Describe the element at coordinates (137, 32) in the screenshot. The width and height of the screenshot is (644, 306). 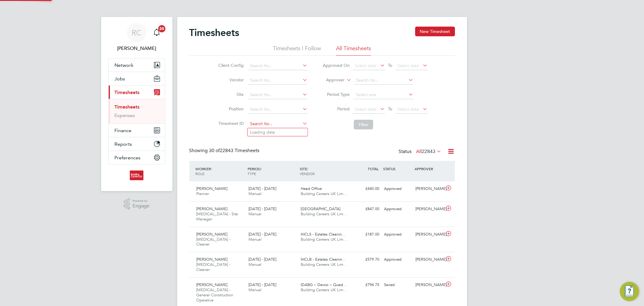
I see `span: RC` at that location.